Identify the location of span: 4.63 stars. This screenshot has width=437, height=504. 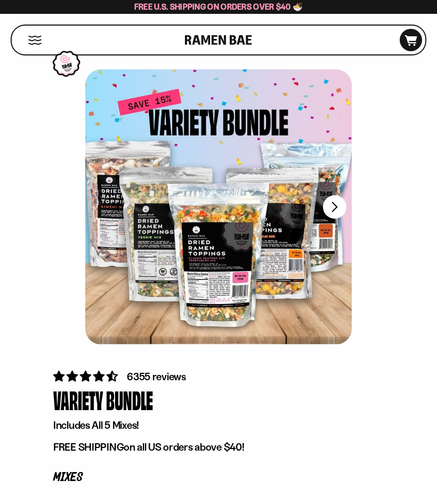
(87, 376).